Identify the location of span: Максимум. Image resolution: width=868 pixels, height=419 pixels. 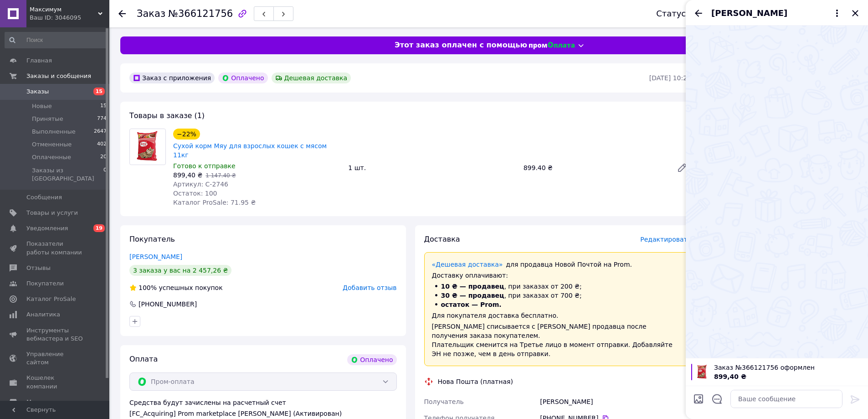
(64, 9).